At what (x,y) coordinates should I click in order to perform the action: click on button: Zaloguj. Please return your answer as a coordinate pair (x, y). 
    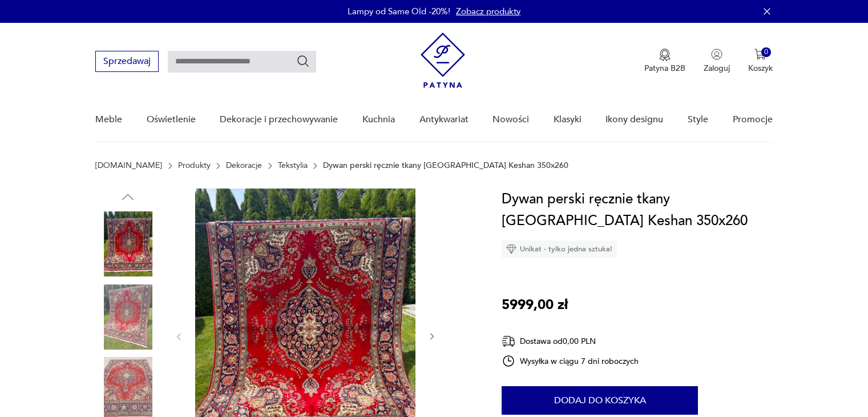
    Looking at the image, I should click on (717, 61).